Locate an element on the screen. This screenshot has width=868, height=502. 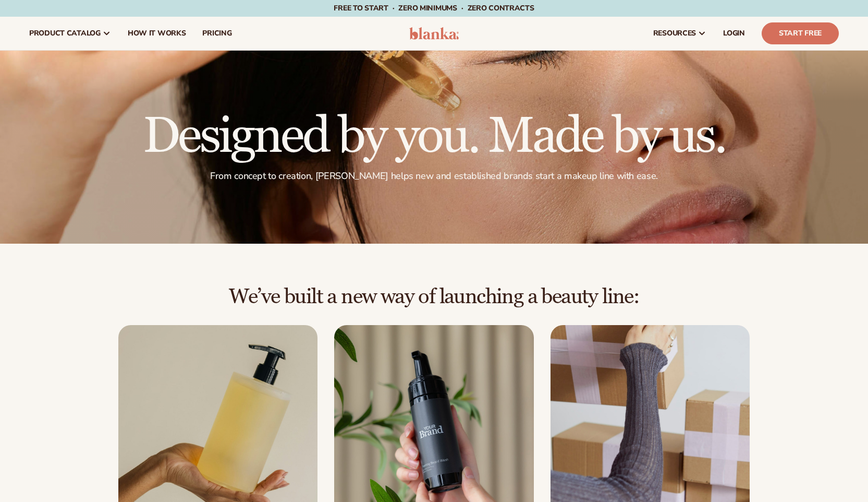
span: How It Works is located at coordinates (157, 33).